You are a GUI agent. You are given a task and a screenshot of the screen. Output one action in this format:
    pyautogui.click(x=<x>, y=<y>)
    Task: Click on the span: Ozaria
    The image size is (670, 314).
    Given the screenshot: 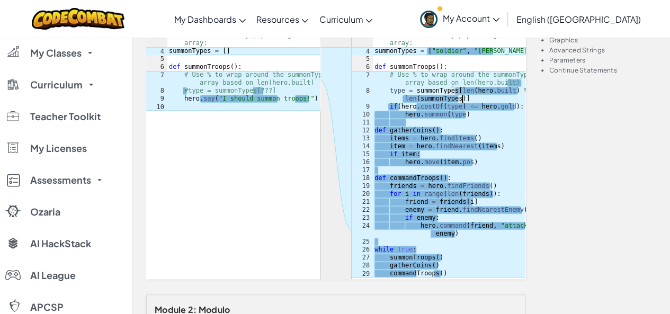 What is the action you would take?
    pyautogui.click(x=45, y=212)
    